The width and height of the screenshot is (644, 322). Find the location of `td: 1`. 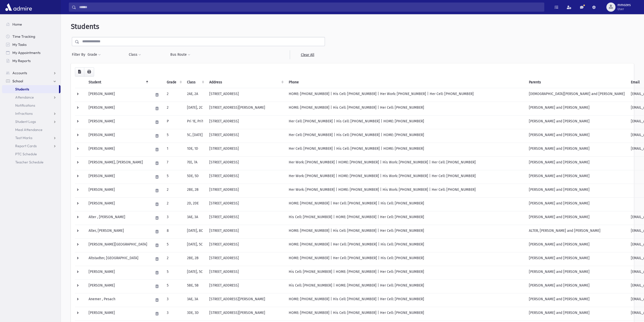

td: 1 is located at coordinates (174, 149).